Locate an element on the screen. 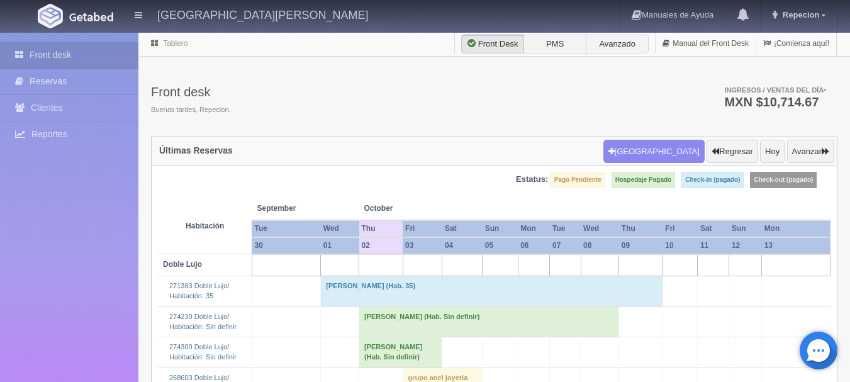  a: 274230 Doble Lujo/Habitación: Sin definir is located at coordinates (203, 322).